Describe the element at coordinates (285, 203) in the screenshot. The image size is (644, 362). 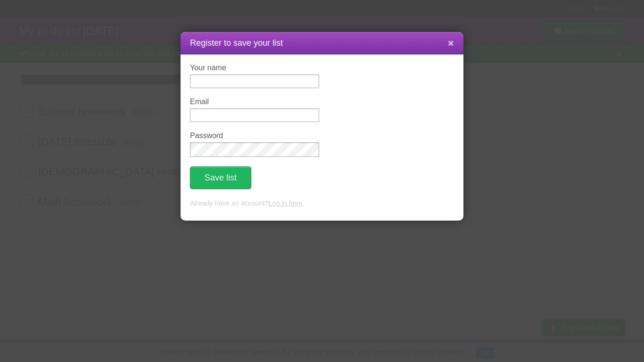
I see `a: Log in here` at that location.